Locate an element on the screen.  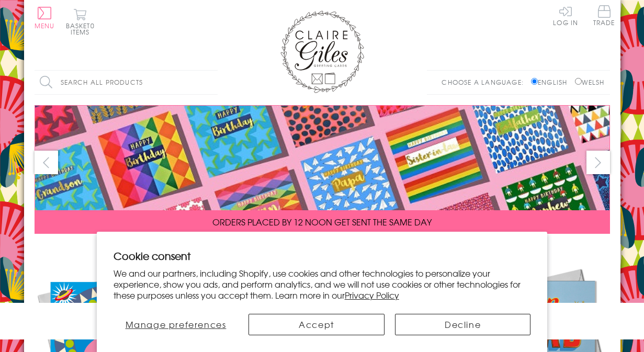
span: Manage preferences is located at coordinates (176, 324).